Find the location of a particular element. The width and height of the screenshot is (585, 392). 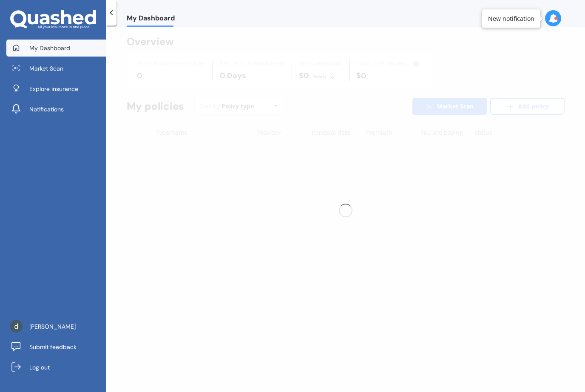

span: Log out is located at coordinates (40, 367).